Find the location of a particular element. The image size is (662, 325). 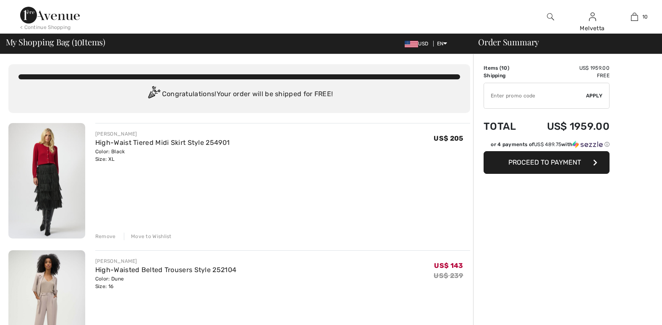

div: or 4 payments ofUS$ 489.75withSezzle Click to learn more about Sezzle is located at coordinates (547, 146).